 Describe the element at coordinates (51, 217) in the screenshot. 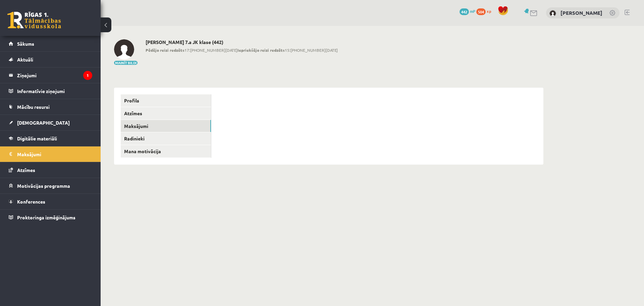

I see `a: Proktoringa izmēģinājums` at that location.